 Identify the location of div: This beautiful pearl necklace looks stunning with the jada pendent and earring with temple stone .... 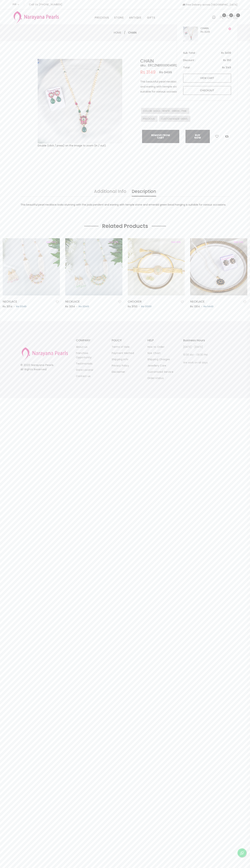
(125, 205).